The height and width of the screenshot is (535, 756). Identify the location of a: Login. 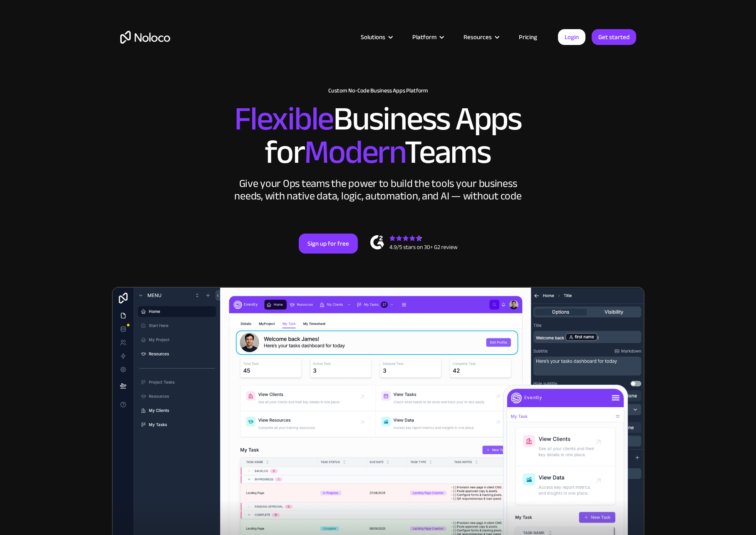
(572, 37).